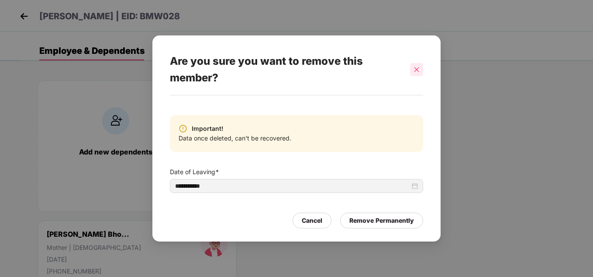  Describe the element at coordinates (286, 69) in the screenshot. I see `div: Are you sure you want to remove this member?` at that location.